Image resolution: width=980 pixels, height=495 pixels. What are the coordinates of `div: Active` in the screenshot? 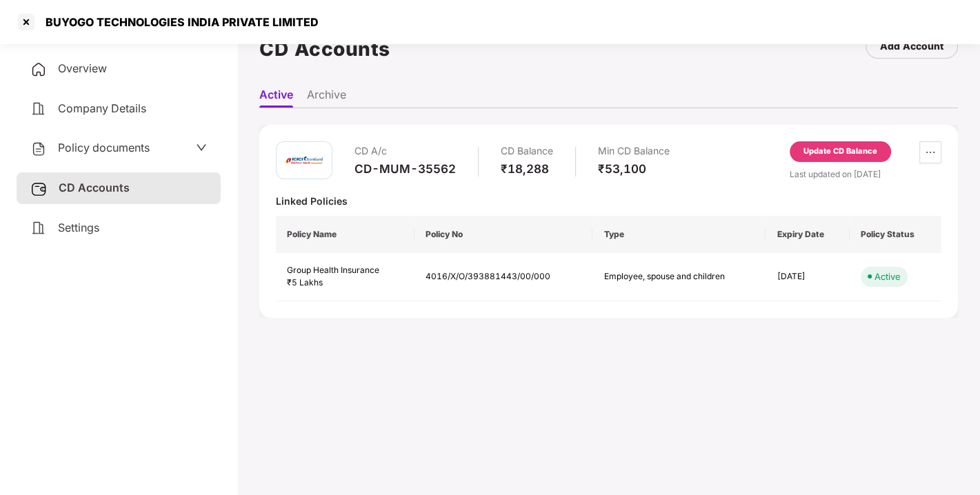 It's located at (887, 277).